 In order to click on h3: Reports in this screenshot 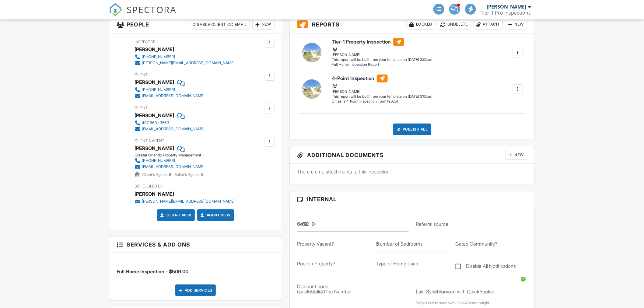, I will do `click(412, 25)`.